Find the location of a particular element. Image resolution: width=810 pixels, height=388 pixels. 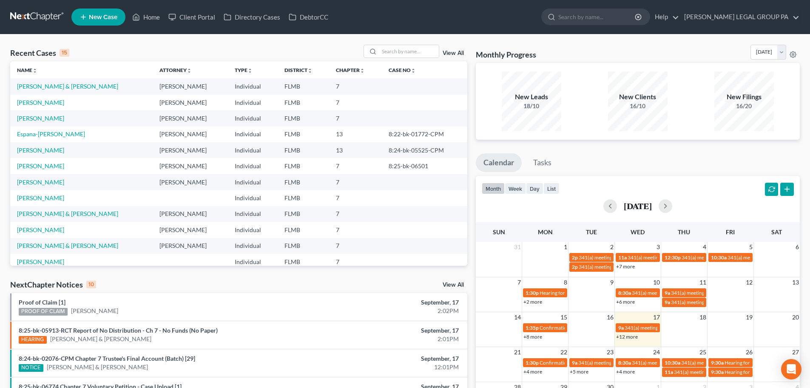

span: Thu is located at coordinates (684, 231).